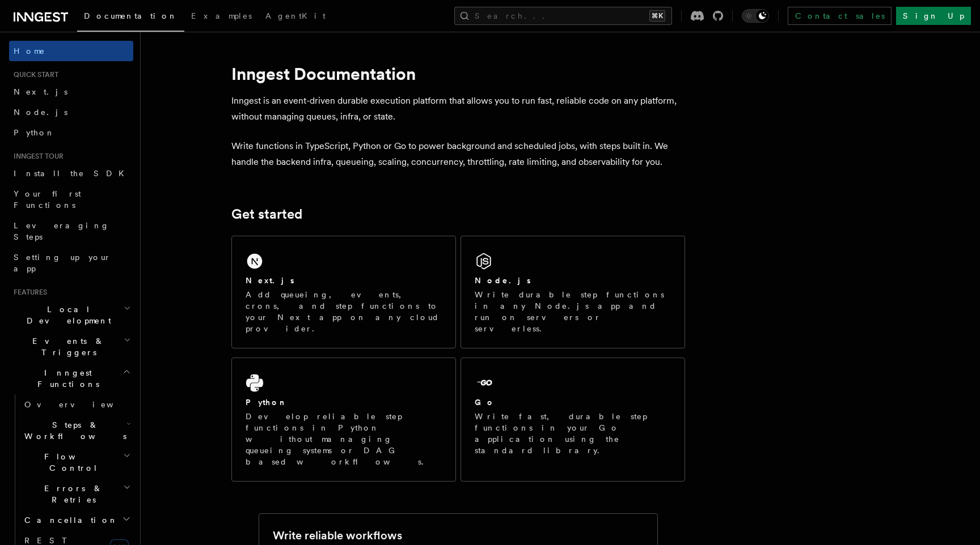  What do you see at coordinates (34, 133) in the screenshot?
I see `span: Python` at bounding box center [34, 133].